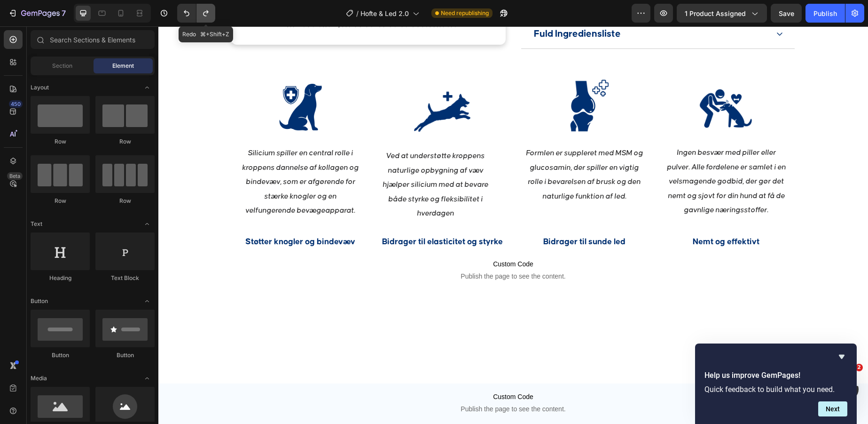 Image resolution: width=868 pixels, height=424 pixels. I want to click on button: Next question, so click(832, 408).